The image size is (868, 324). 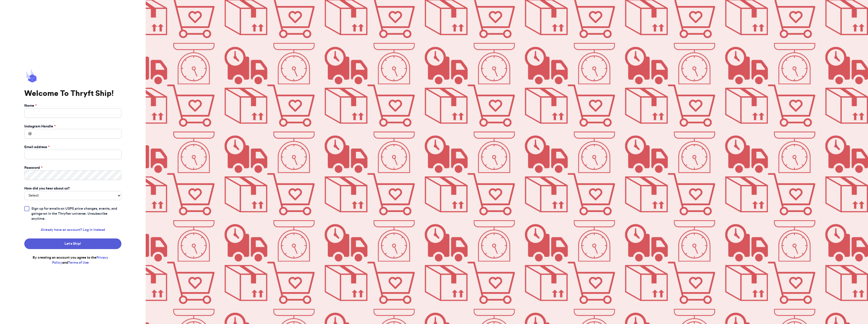 What do you see at coordinates (70, 260) in the screenshot?
I see `p: By creating an account you agree to the and` at bounding box center [70, 260].